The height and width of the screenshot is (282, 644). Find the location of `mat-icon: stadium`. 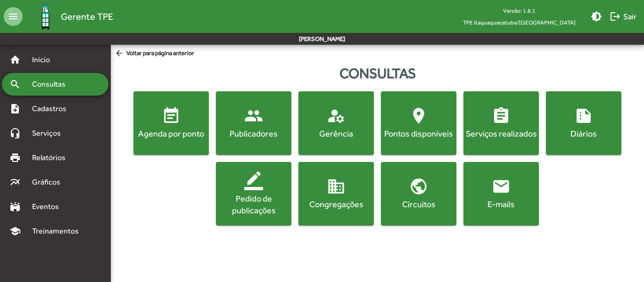

mat-icon: stadium is located at coordinates (15, 207).